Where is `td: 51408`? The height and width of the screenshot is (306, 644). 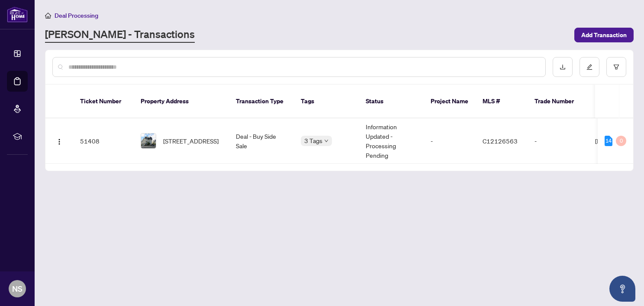 td: 51408 is located at coordinates (104, 141).